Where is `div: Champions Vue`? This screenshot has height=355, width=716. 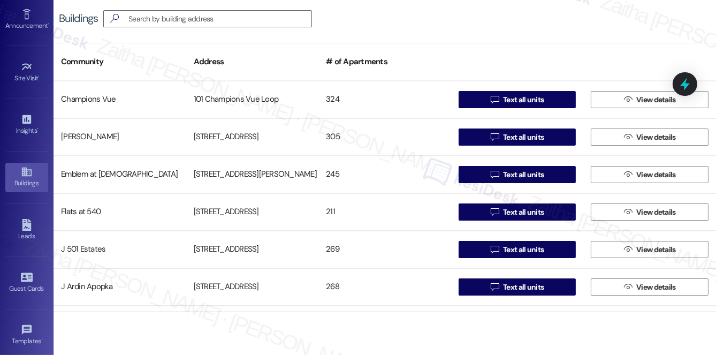 div: Champions Vue is located at coordinates (120, 100).